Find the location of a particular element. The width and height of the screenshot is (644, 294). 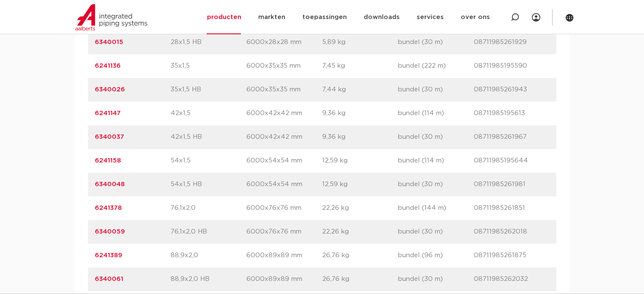

p: 54x1,5 HB is located at coordinates (208, 184).